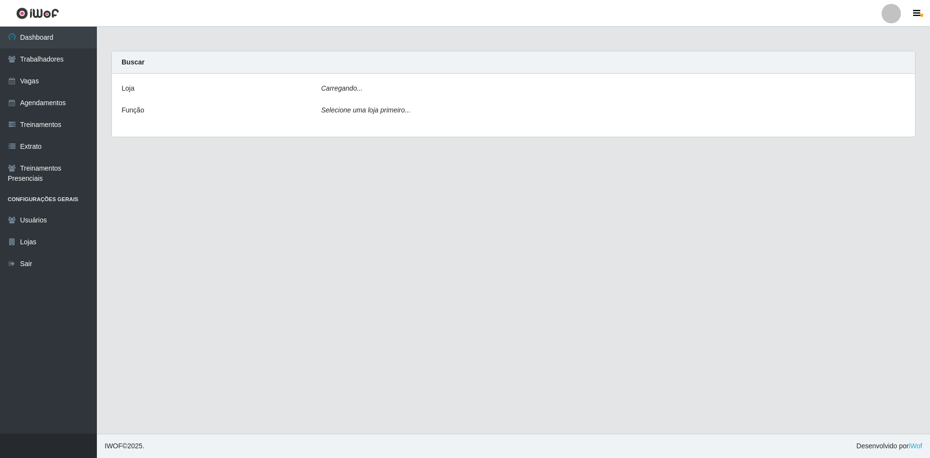 The image size is (930, 458). Describe the element at coordinates (133, 62) in the screenshot. I see `strong: Buscar` at that location.